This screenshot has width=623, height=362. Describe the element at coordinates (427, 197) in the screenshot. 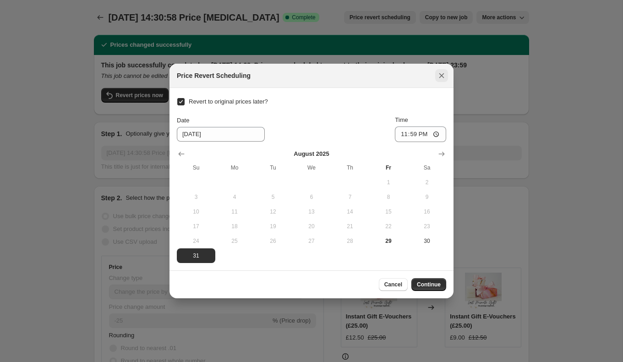

I see `button: Saturday August 9 2025` at that location.